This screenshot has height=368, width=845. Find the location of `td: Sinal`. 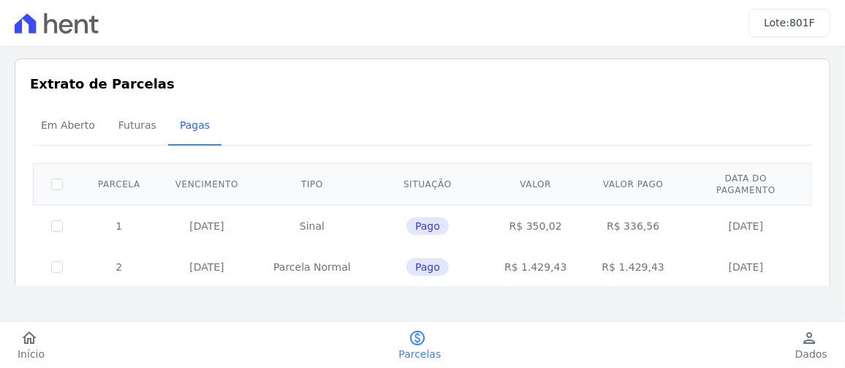

td: Sinal is located at coordinates (312, 225).